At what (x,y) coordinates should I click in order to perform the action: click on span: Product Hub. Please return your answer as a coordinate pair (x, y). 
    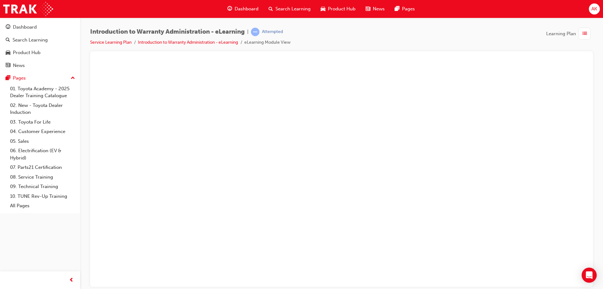
    Looking at the image, I should click on (342, 9).